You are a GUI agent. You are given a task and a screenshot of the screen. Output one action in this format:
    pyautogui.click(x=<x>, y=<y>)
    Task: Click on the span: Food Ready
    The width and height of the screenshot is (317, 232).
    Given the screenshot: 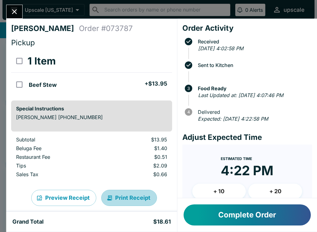 What is the action you would take?
    pyautogui.click(x=254, y=88)
    